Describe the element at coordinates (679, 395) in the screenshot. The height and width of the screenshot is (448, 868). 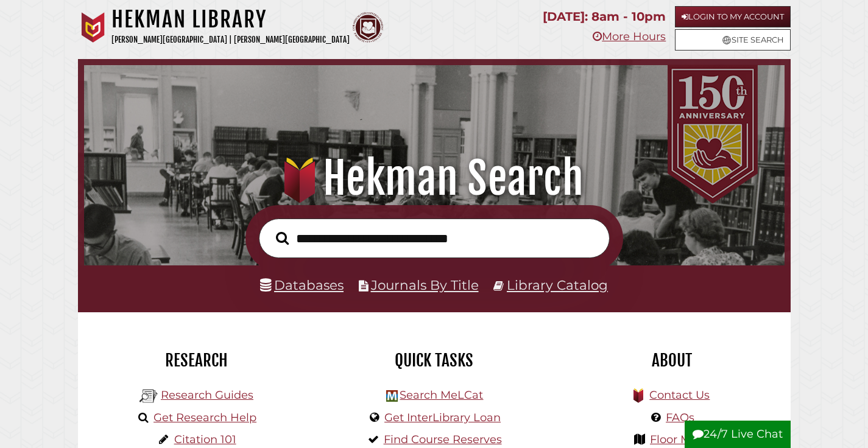
I see `a: Contact Us` at that location.